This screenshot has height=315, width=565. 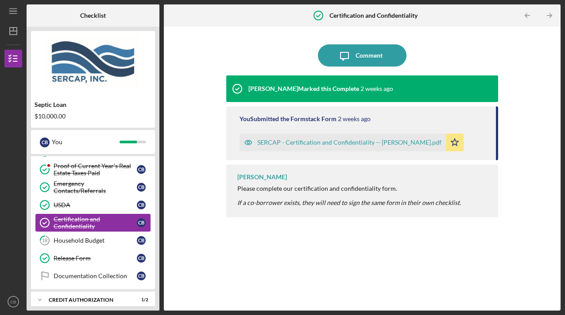 I want to click on div: You, so click(x=85, y=142).